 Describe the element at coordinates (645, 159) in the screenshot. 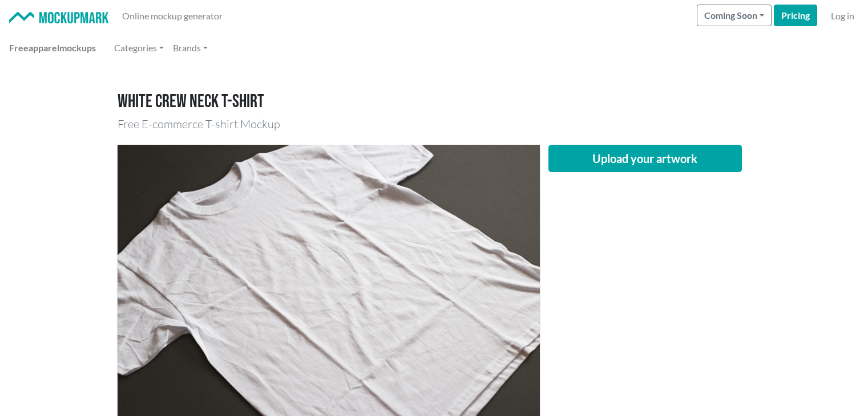

I see `button: Upload your artwork` at that location.